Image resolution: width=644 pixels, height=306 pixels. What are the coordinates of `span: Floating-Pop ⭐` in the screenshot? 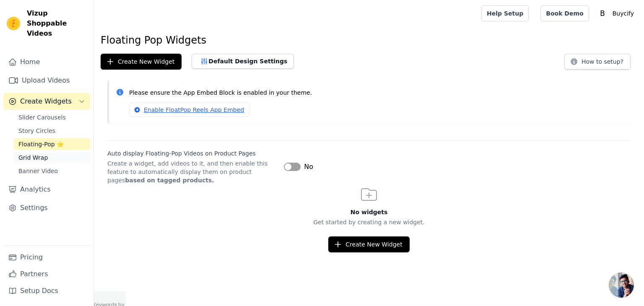 It's located at (41, 144).